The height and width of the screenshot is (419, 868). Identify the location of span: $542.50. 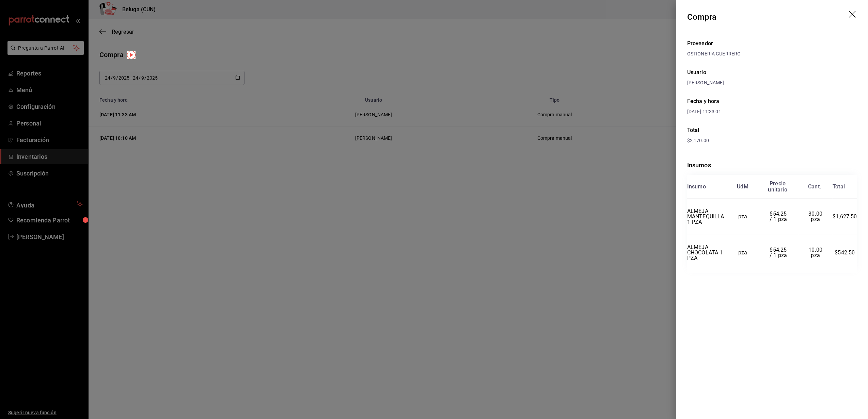
(845, 253).